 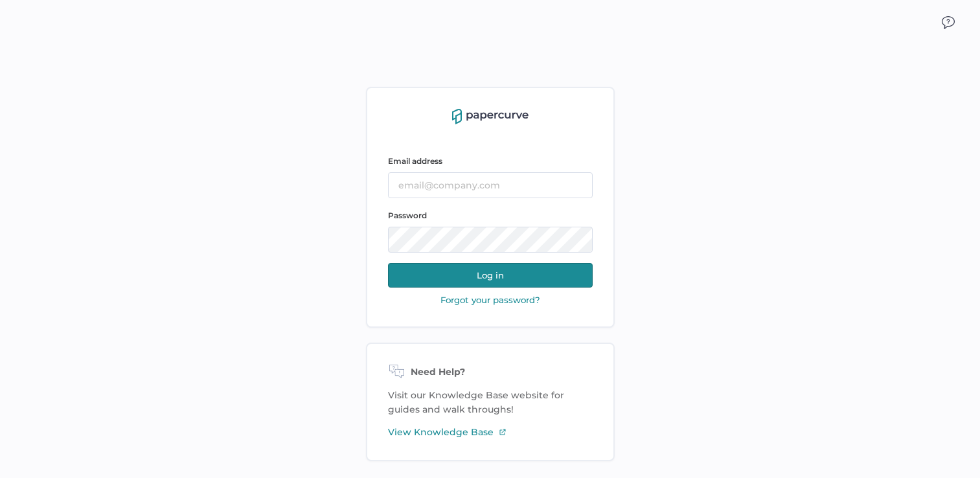 I want to click on img: papercurve-logo-colour.7244d18c.svg, so click(x=490, y=116).